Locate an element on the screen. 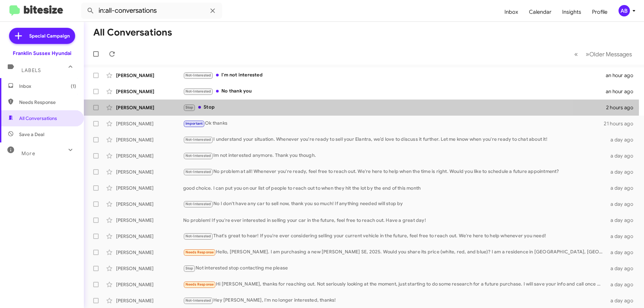  div: Im not interested anymore. Thank you though. is located at coordinates (395, 156).